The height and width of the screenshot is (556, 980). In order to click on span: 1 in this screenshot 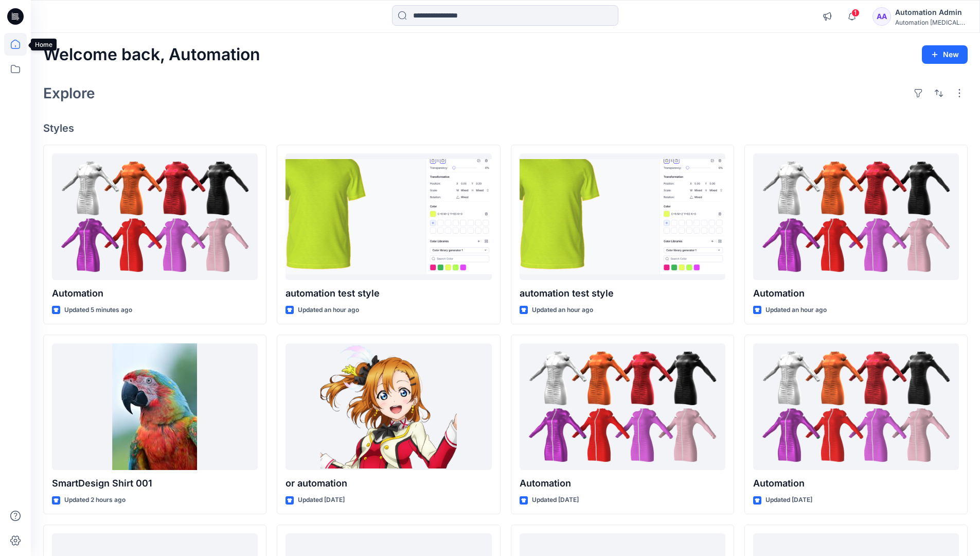, I will do `click(855, 13)`.